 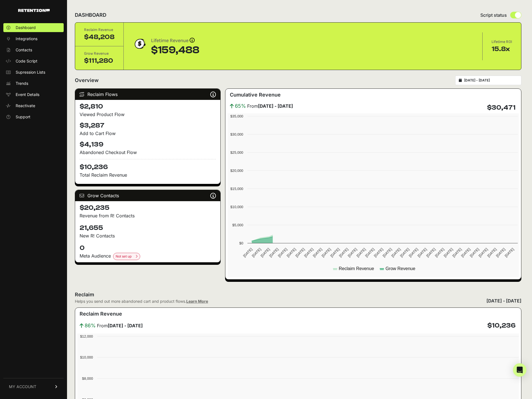 What do you see at coordinates (148, 94) in the screenshot?
I see `div: Reclaim Flows` at bounding box center [148, 94].